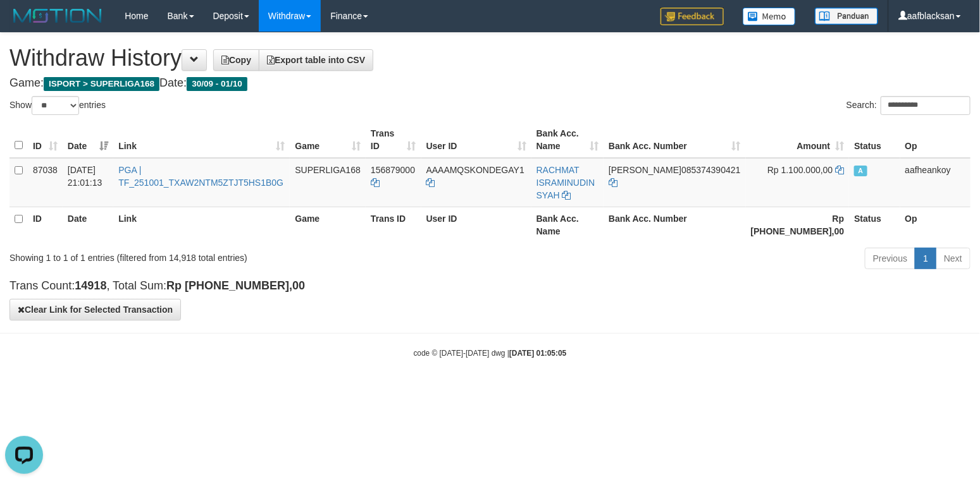 The image size is (980, 484). Describe the element at coordinates (45, 225) in the screenshot. I see `th: ID` at that location.